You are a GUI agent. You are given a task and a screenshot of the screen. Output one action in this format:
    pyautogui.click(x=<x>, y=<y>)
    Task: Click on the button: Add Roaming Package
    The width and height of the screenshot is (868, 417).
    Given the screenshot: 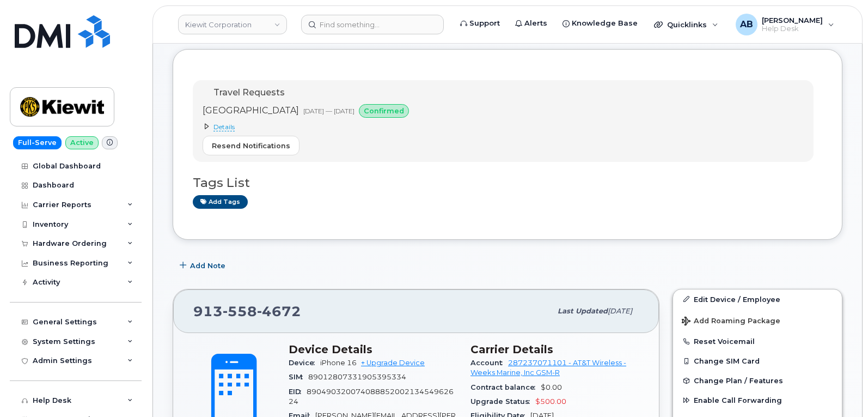 What is the action you would take?
    pyautogui.click(x=758, y=320)
    